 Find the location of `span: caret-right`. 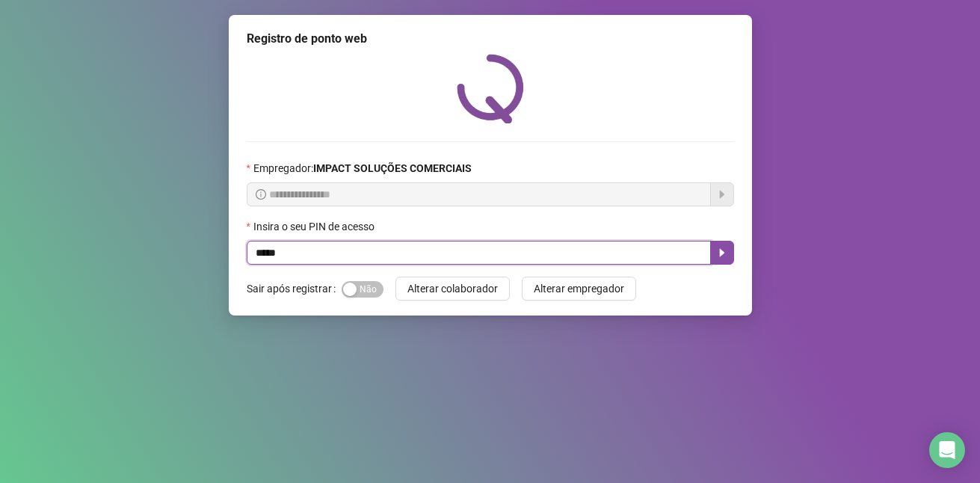

span: caret-right is located at coordinates (722, 253).